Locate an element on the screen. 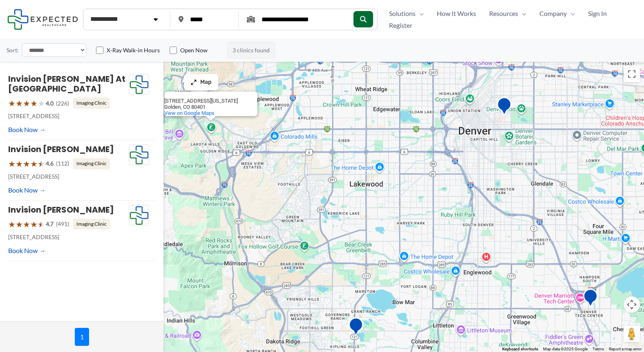  label: Sort: is located at coordinates (12, 50).